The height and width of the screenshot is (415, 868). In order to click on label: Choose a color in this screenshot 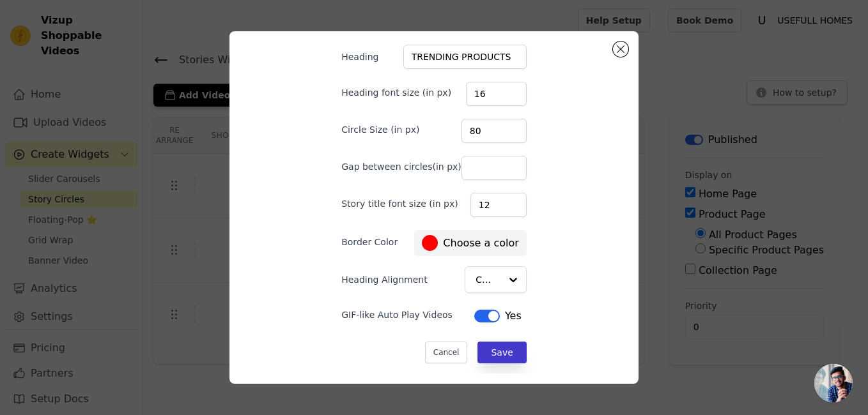, I will do `click(470, 242)`.